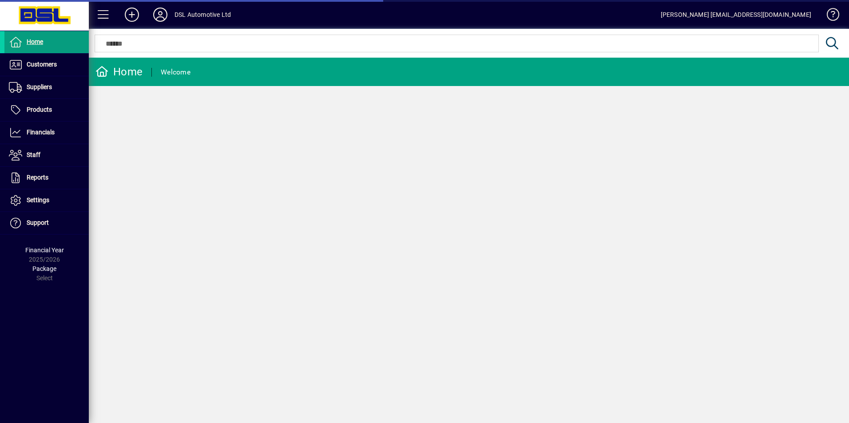  I want to click on span: Settings, so click(38, 200).